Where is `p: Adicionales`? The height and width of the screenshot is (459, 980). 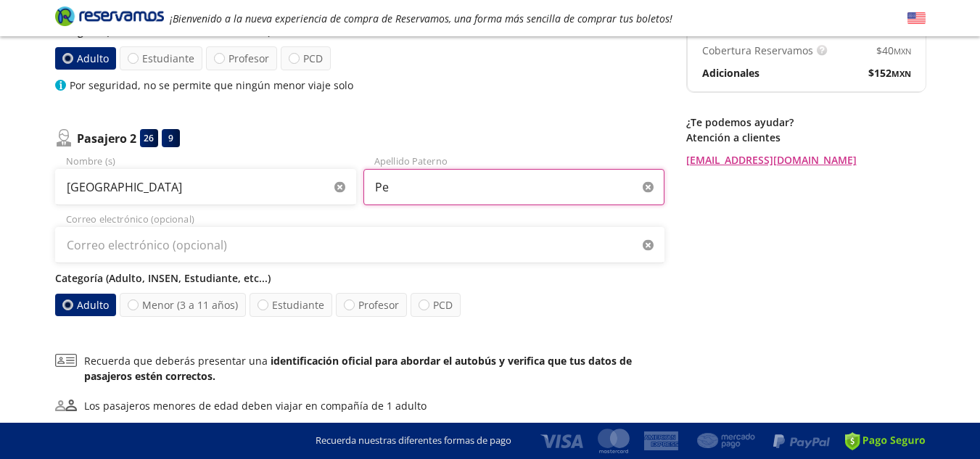
p: Adicionales is located at coordinates (731, 72).